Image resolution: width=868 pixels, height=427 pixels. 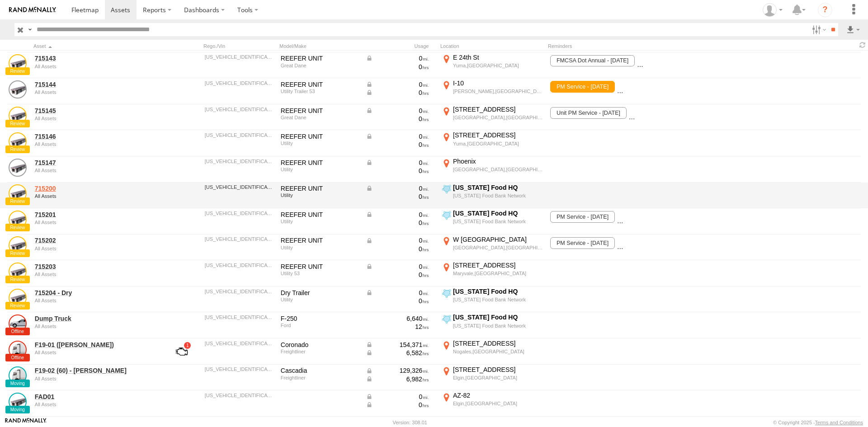 What do you see at coordinates (240, 83) in the screenshot?
I see `div: 1UYVS25387U252730` at bounding box center [240, 83].